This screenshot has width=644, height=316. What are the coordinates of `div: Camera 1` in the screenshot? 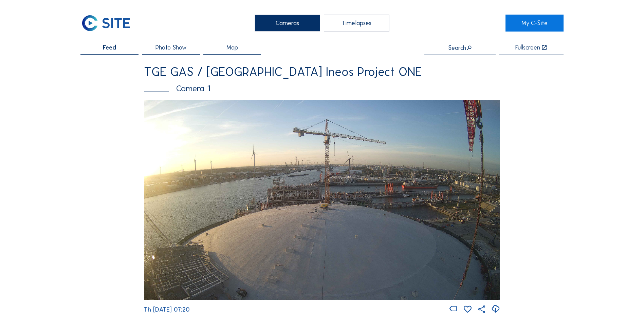 It's located at (322, 88).